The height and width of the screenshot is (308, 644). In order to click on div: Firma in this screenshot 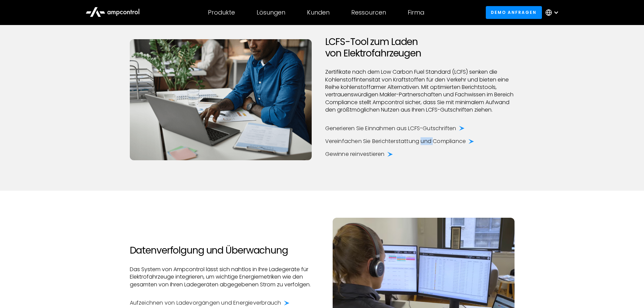, I will do `click(416, 12)`.